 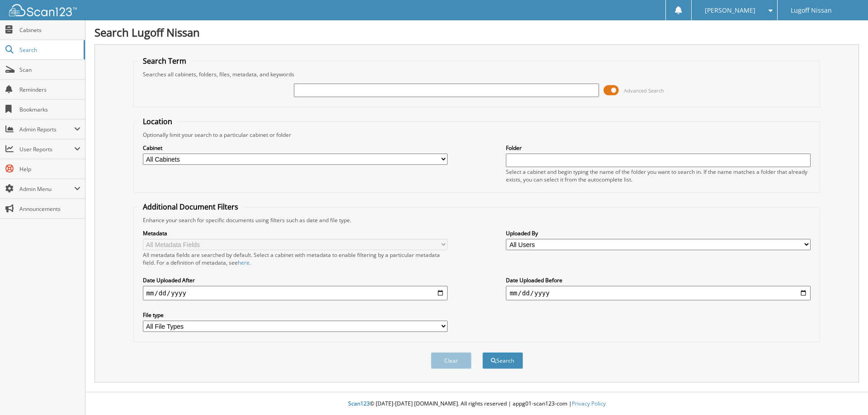 I want to click on label: Folder, so click(x=659, y=148).